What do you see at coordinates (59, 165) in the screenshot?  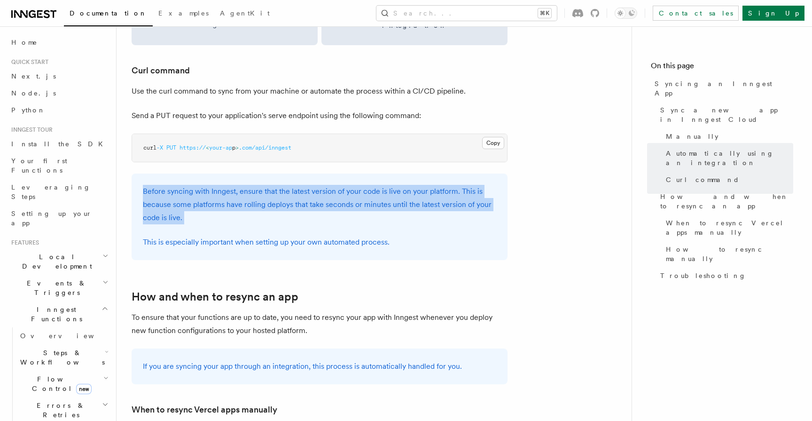 I see `a: Your first Functions` at bounding box center [59, 165].